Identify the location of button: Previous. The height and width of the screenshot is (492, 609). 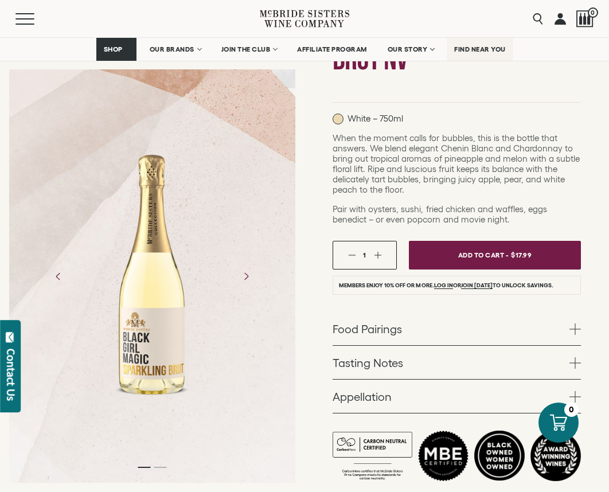
(58, 276).